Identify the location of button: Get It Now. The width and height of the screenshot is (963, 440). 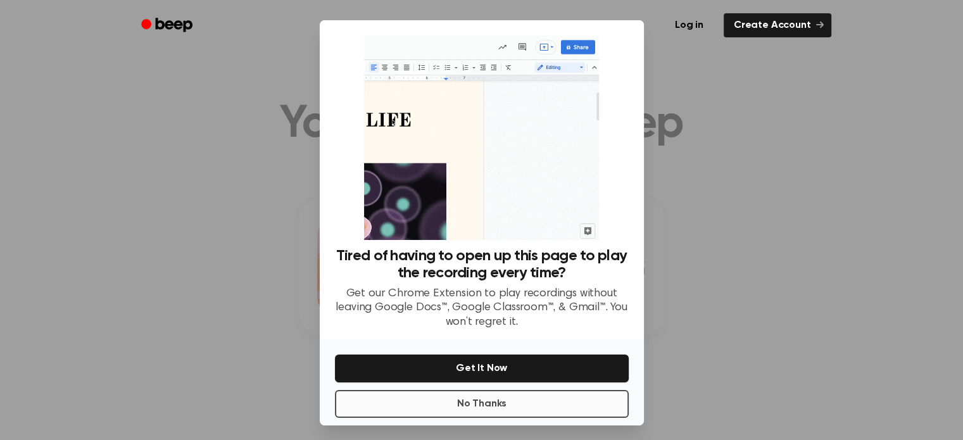
(482, 368).